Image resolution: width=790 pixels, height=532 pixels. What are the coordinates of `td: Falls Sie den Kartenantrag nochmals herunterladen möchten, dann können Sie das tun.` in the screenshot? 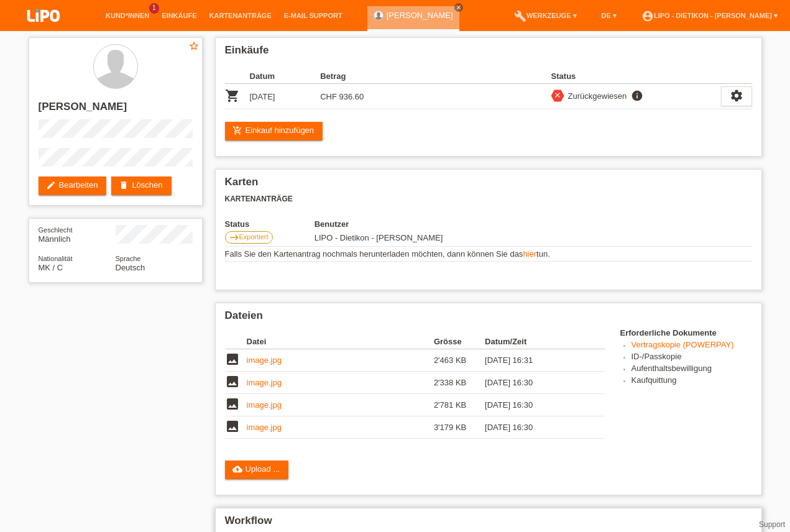 It's located at (489, 254).